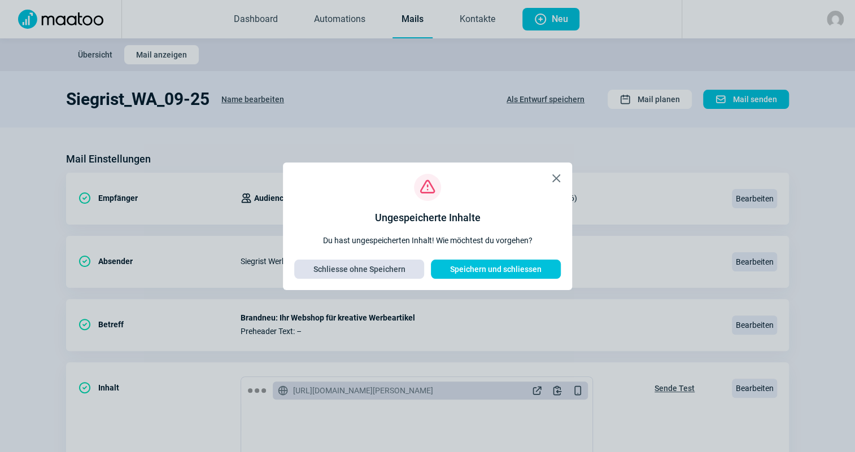  I want to click on button: Speichern und schliessen, so click(496, 269).